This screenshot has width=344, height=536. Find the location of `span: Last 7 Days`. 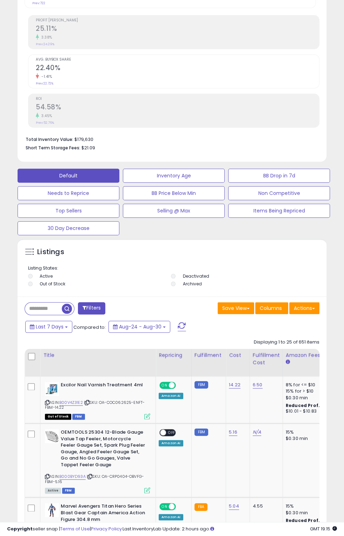

span: Last 7 Days is located at coordinates (49, 327).